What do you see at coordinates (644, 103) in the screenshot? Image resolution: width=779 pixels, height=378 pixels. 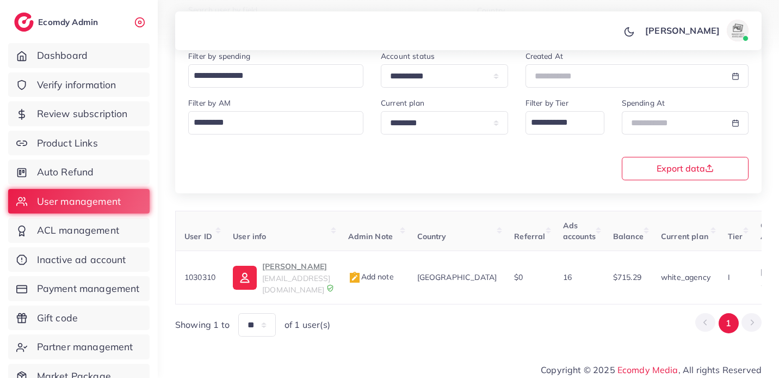 I see `label: Spending At` at bounding box center [644, 103].